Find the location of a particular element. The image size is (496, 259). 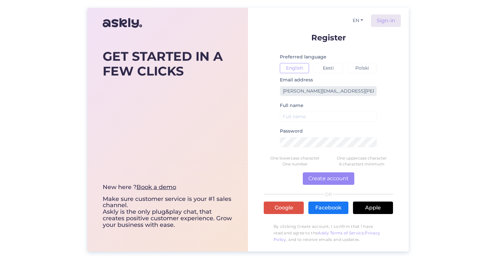

a: Sign-in is located at coordinates (386, 21).